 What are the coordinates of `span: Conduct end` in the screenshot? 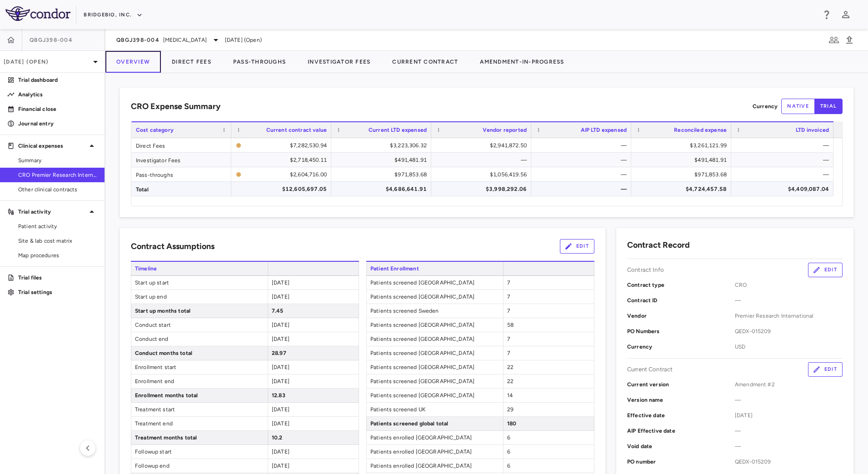 It's located at (199, 339).